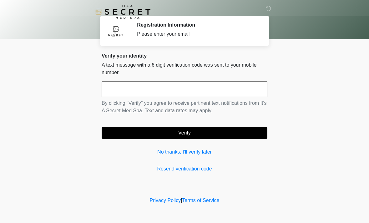 Image resolution: width=369 pixels, height=223 pixels. I want to click on a: No thanks, I'll verify later, so click(184, 152).